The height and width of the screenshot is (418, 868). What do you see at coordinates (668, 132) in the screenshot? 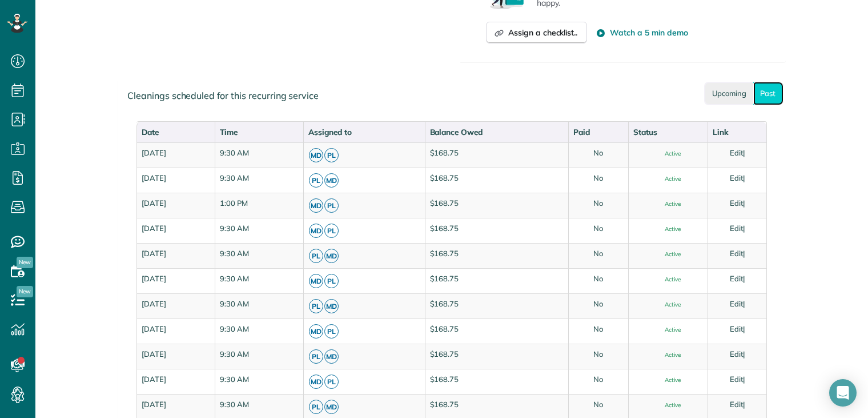
I see `div: Status` at bounding box center [668, 132].